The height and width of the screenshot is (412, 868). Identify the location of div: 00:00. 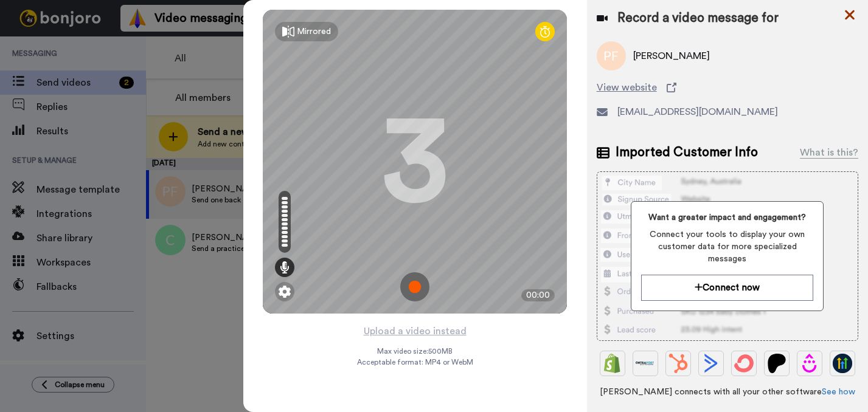
(538, 295).